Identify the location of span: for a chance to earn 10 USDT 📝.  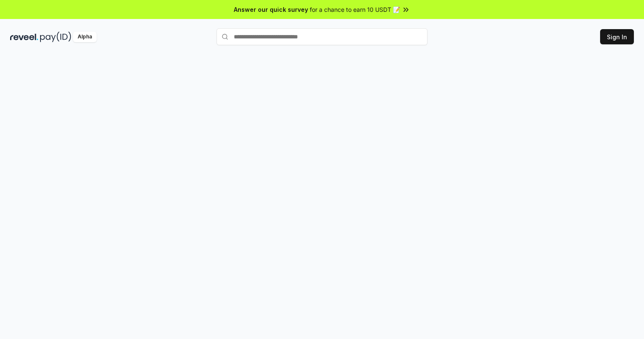
(355, 9).